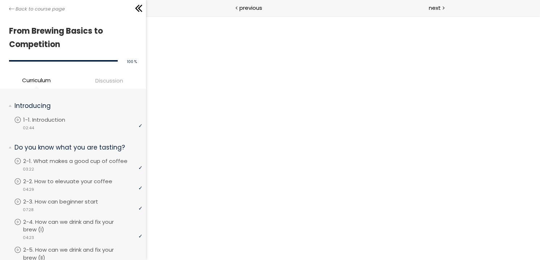 The height and width of the screenshot is (260, 540). Describe the element at coordinates (28, 189) in the screenshot. I see `span: 04:29` at that location.